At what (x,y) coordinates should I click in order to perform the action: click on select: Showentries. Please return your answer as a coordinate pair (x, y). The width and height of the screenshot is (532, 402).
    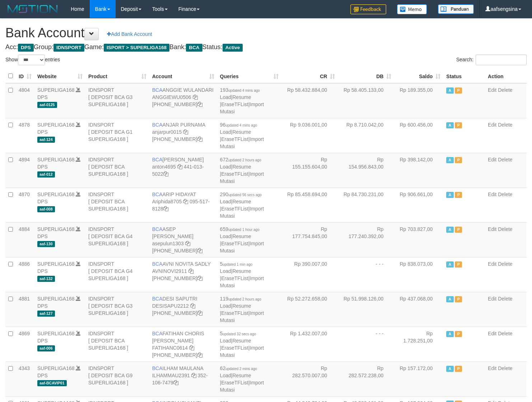
    Looking at the image, I should click on (31, 60).